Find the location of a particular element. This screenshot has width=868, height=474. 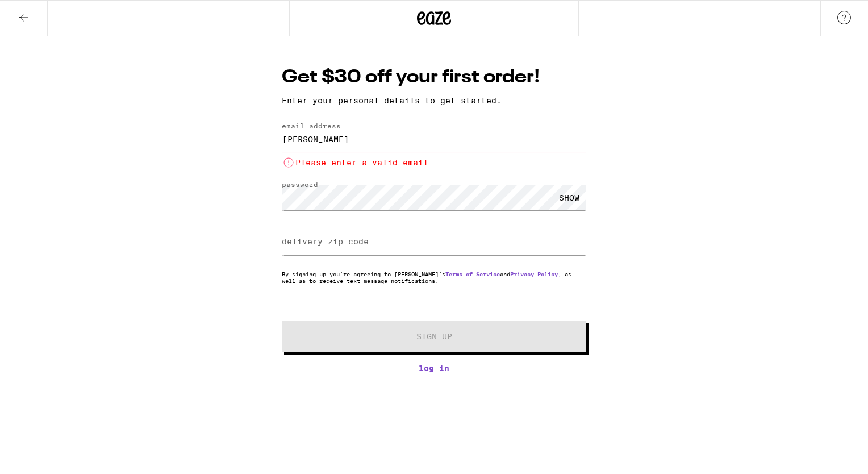

button: Sign Up is located at coordinates (434, 336).